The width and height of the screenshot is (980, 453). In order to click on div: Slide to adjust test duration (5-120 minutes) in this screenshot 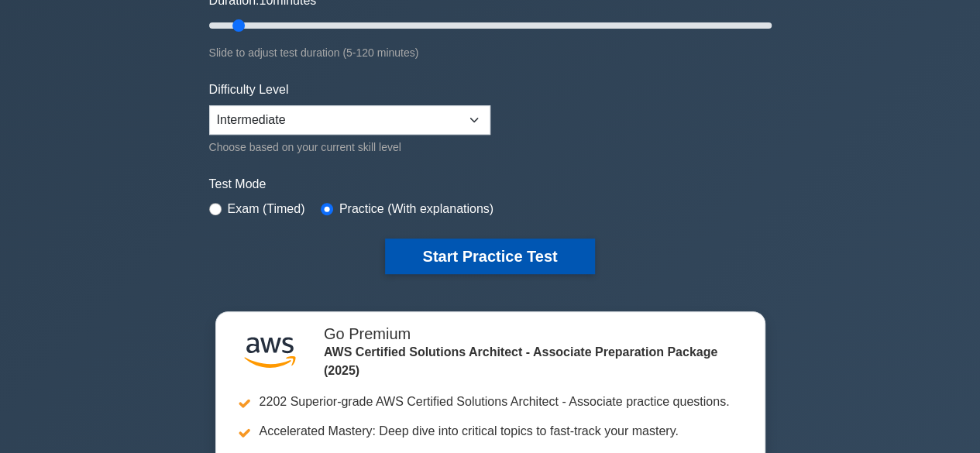, I will do `click(491, 52)`.